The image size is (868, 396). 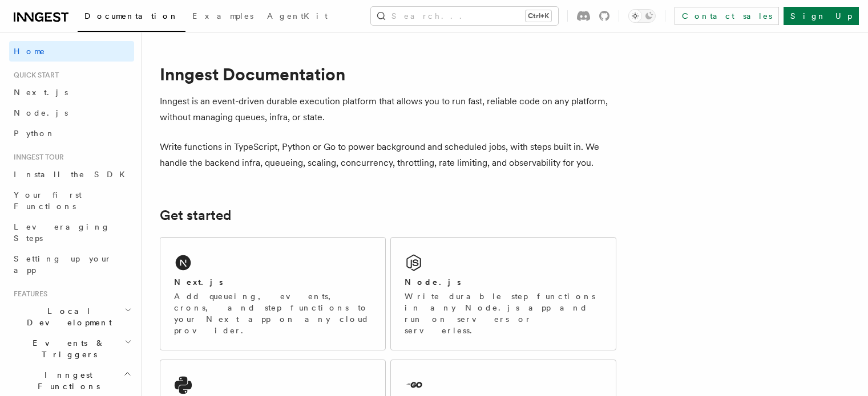 I want to click on span: Home, so click(x=30, y=52).